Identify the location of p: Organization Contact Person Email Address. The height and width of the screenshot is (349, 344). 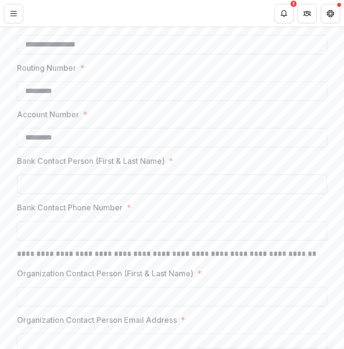
(97, 320).